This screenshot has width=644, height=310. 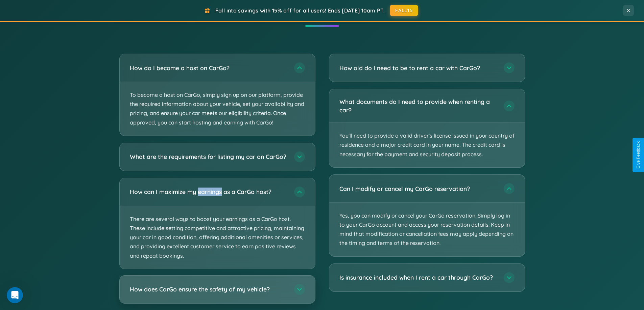 What do you see at coordinates (418, 68) in the screenshot?
I see `h3: How old do I need to be to rent a car with CarGo?` at bounding box center [418, 68].